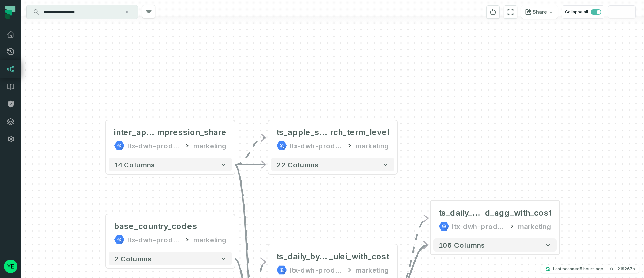  What do you see at coordinates (156, 226) in the screenshot?
I see `div: base_country_codes` at bounding box center [156, 226].